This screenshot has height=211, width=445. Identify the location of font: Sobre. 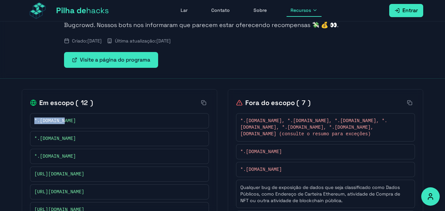
(260, 10).